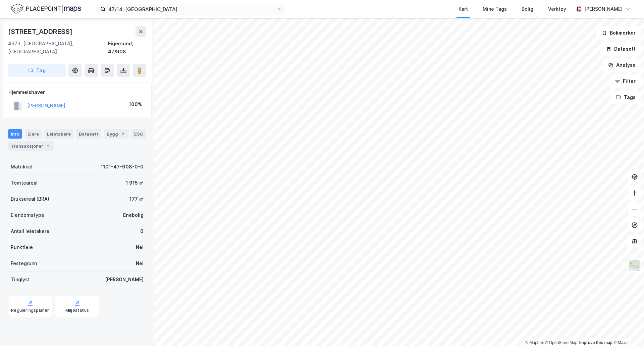  What do you see at coordinates (621, 48) in the screenshot?
I see `button: Datasett` at bounding box center [621, 48].